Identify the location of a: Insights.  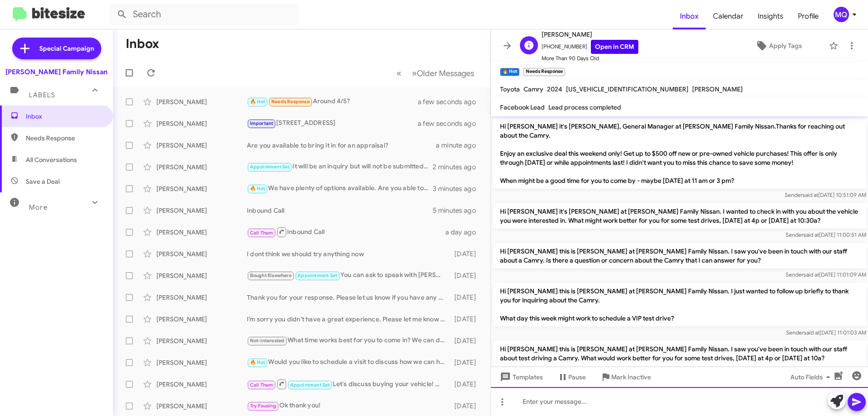
(771, 16).